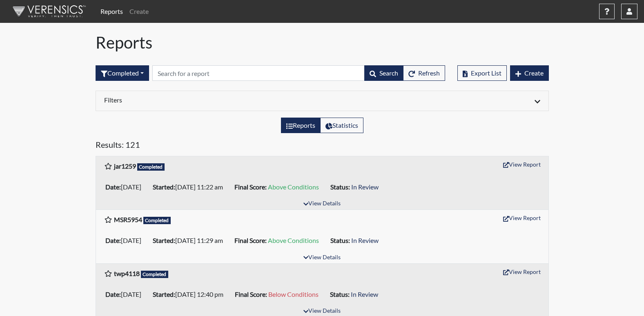 This screenshot has width=644, height=316. I want to click on button: Export List, so click(482, 73).